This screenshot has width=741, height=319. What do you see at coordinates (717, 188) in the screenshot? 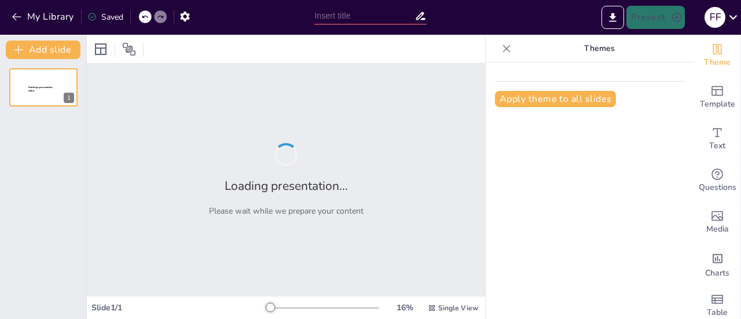
I see `span: Questions` at bounding box center [717, 188].